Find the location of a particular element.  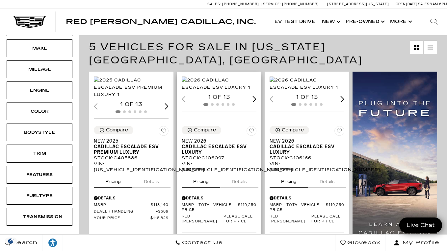

div: Stock : C106166 is located at coordinates (307, 158).